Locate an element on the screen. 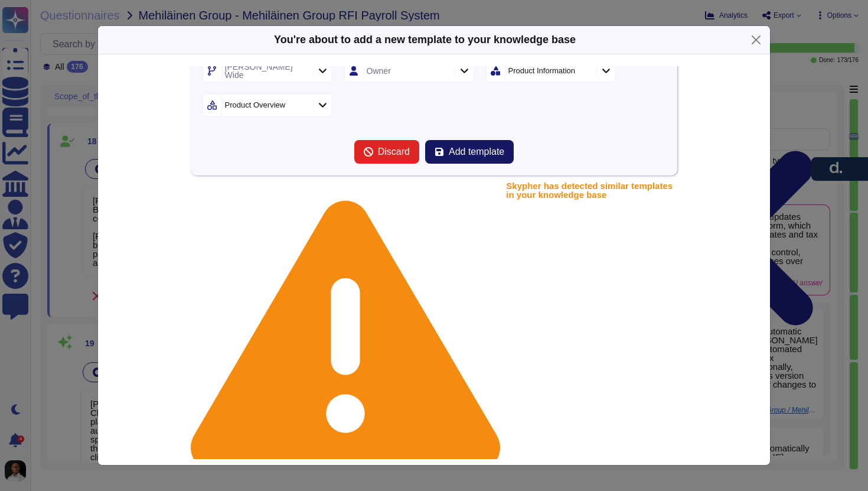 This screenshot has height=491, width=868. div: Owner is located at coordinates (379, 71).